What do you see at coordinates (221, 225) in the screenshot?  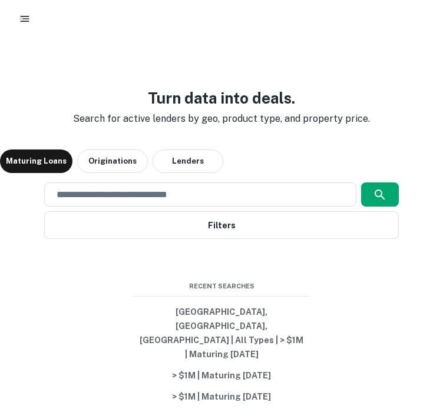 I see `button: Filters` at bounding box center [221, 225].